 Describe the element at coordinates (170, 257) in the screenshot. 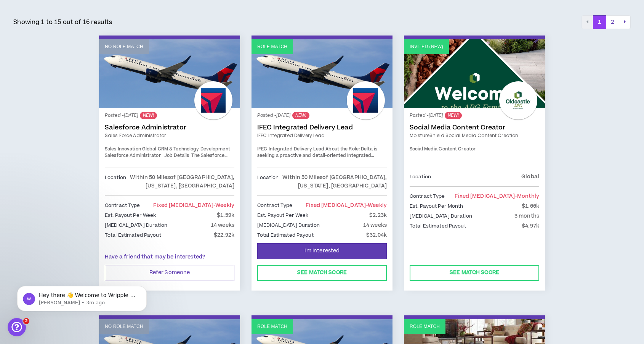

I see `p: Have a friend that may be interested?` at that location.